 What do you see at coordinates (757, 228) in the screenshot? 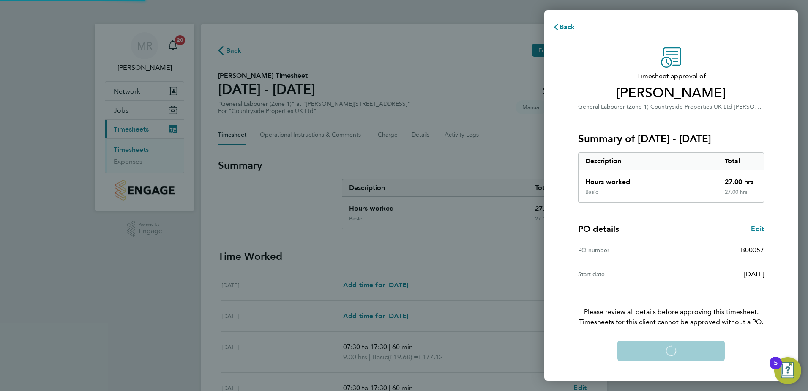
I see `span: Edit` at bounding box center [757, 228].